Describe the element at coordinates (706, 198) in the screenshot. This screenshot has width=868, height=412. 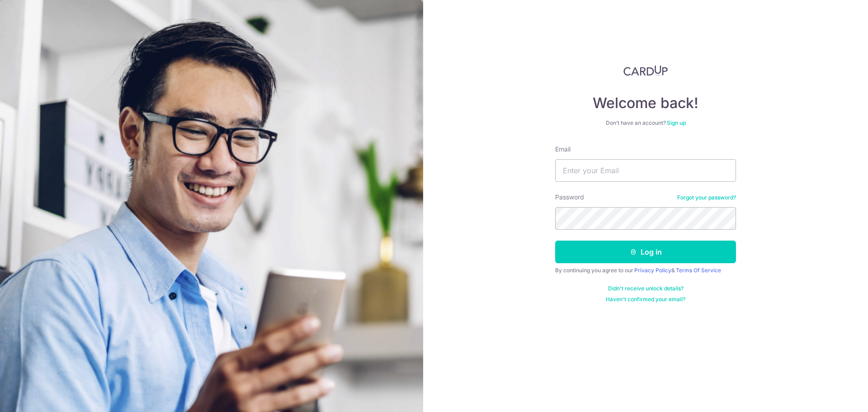
I see `a: Forgot your password?` at that location.